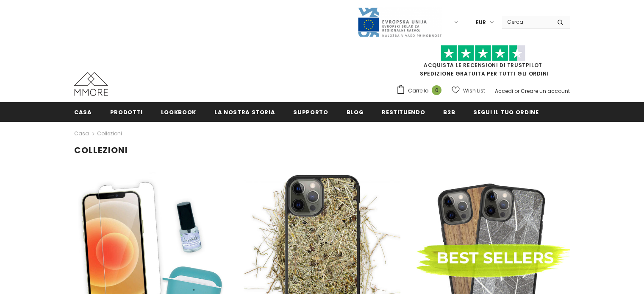 This screenshot has width=644, height=294. I want to click on span: La nostra storia, so click(245, 112).